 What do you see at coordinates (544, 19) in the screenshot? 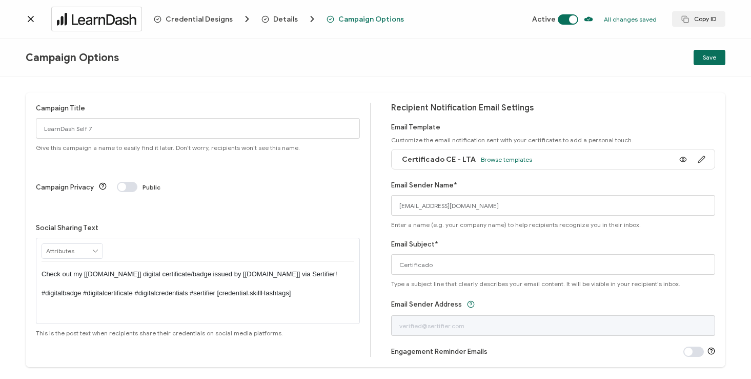
I see `span: Active` at bounding box center [544, 19].